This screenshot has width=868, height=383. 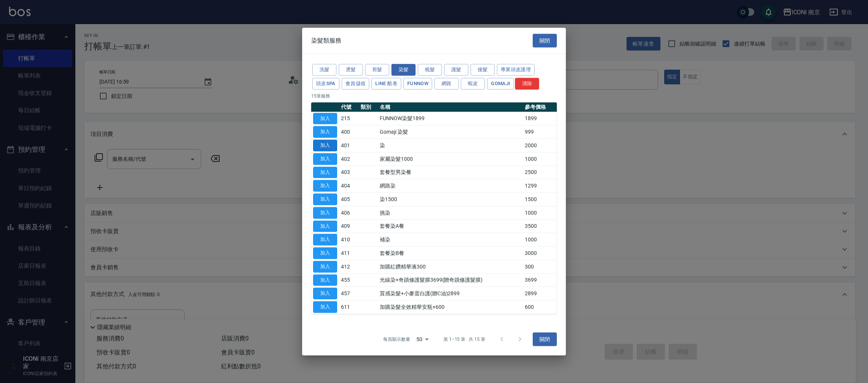 I want to click on th: 參考價格, so click(x=540, y=107).